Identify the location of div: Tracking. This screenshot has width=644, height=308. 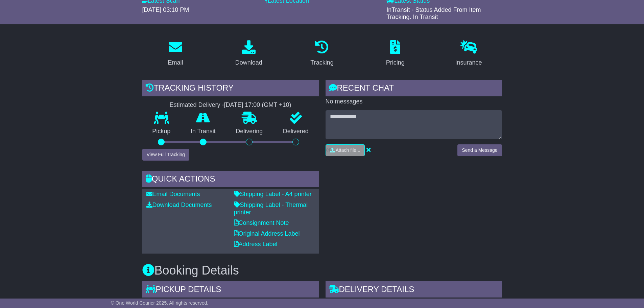
(322, 62).